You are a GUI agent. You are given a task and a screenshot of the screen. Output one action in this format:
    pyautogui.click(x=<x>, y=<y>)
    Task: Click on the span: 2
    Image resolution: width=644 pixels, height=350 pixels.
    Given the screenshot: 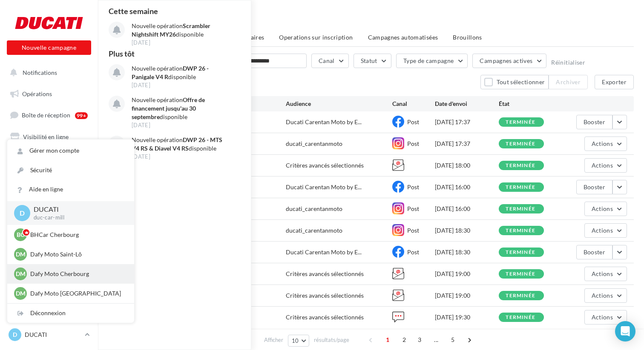 What is the action you would take?
    pyautogui.click(x=404, y=340)
    